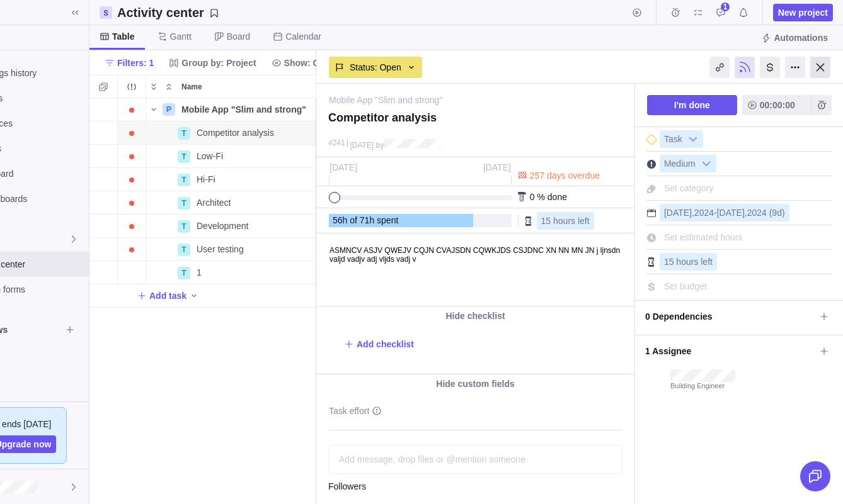  I want to click on div: This is a milestone, so click(651, 140).